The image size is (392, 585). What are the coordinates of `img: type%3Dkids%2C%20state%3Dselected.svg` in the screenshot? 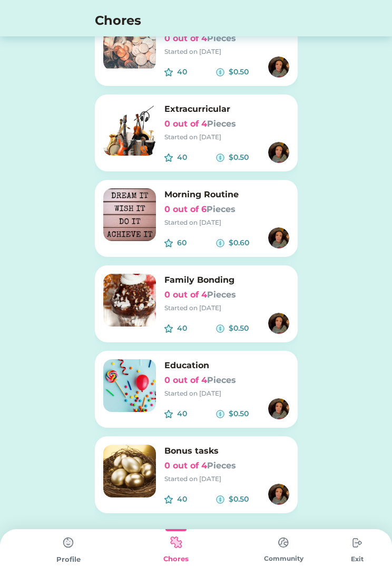 It's located at (176, 542).